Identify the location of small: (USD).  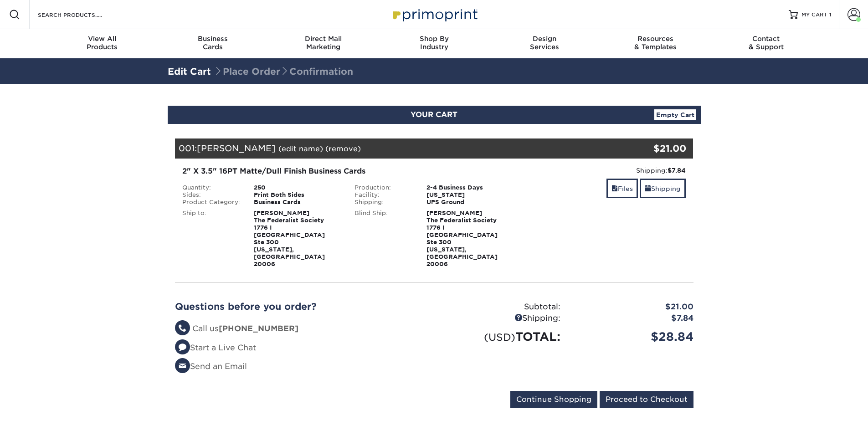
(500, 337).